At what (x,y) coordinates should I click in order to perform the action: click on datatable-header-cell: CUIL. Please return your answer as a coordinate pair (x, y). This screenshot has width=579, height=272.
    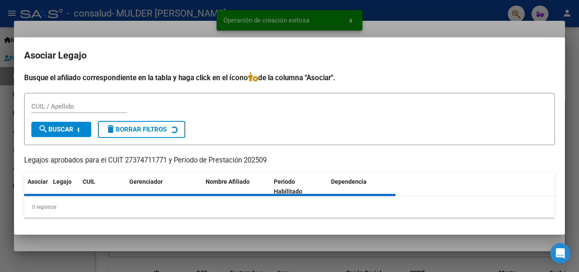
    Looking at the image, I should click on (103, 186).